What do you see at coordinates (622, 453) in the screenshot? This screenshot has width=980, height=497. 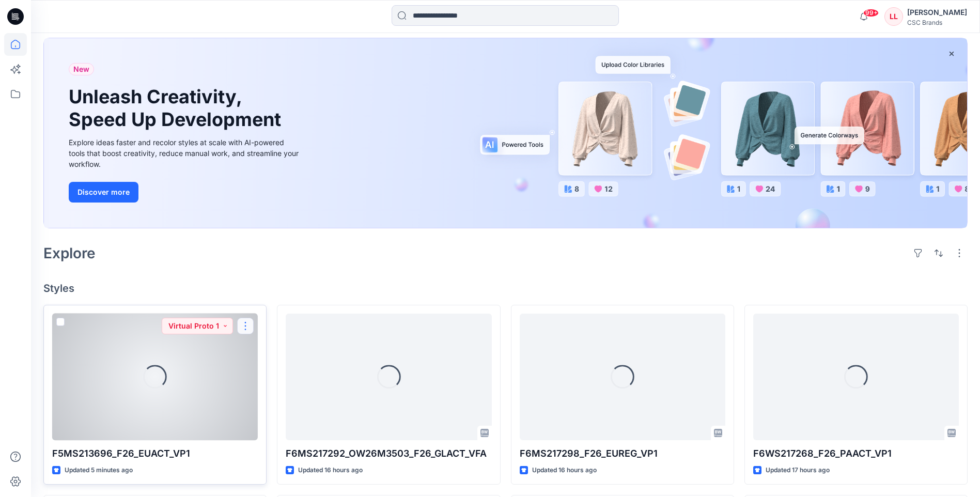 I see `p: F6MS217298_F26_EUREG_VP1` at bounding box center [622, 453].